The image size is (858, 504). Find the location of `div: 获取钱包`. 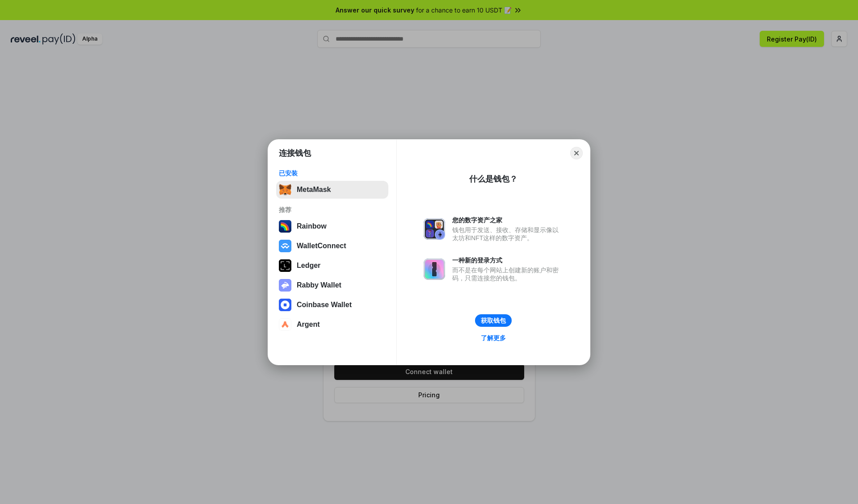

div: 获取钱包 is located at coordinates (493, 321).